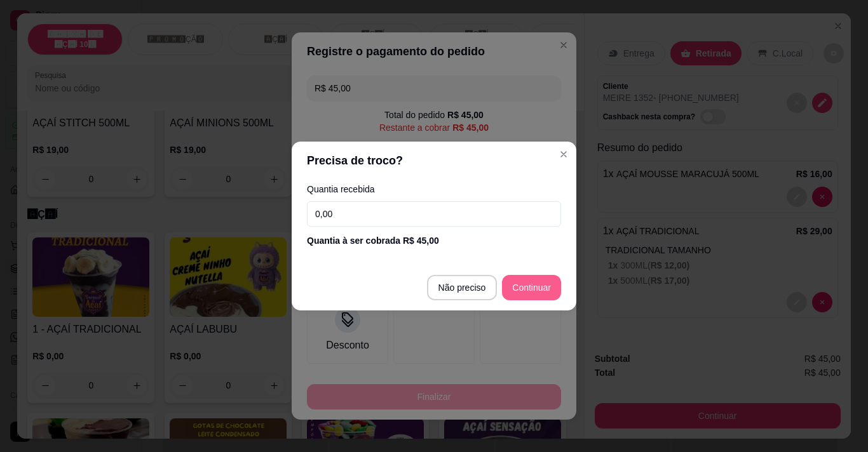 This screenshot has height=452, width=868. I want to click on label: Quantia recebida, so click(434, 190).